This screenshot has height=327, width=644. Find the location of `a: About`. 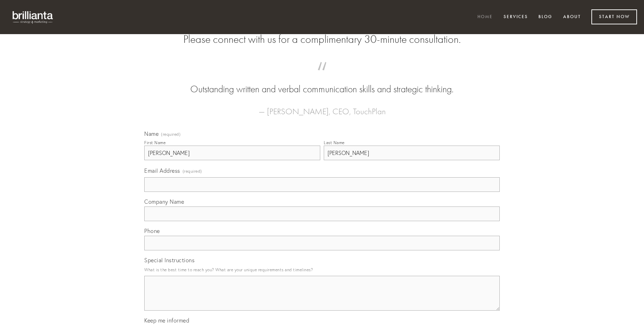

a: About is located at coordinates (572, 17).